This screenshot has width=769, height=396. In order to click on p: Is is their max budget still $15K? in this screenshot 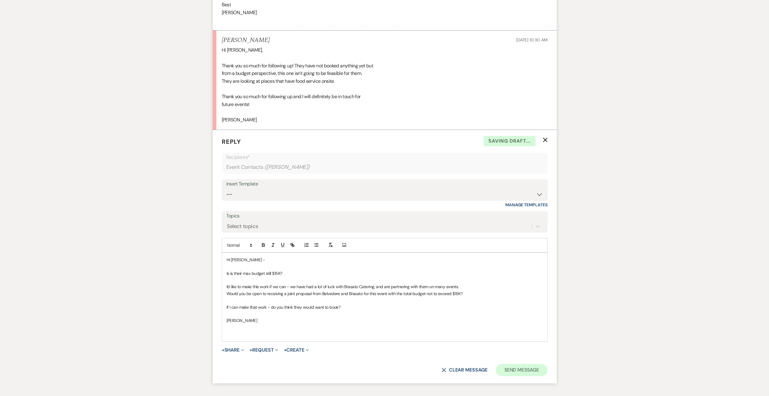, I will do `click(385, 273)`.